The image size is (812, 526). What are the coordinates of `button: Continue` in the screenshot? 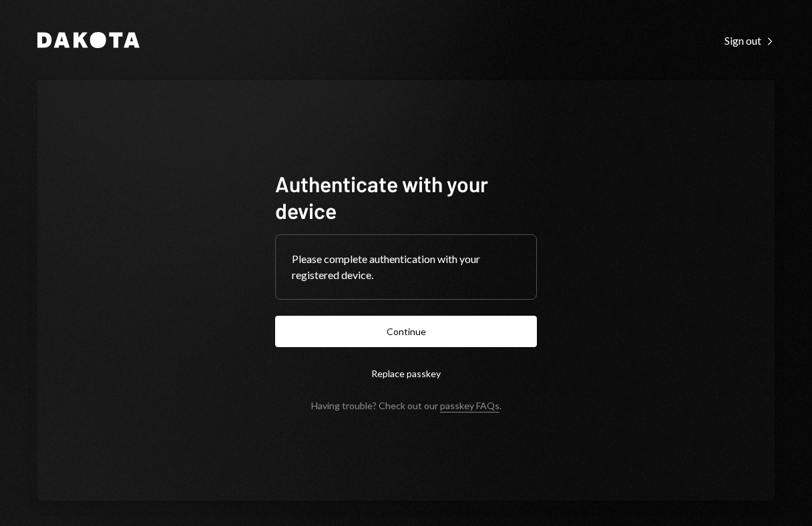 It's located at (406, 331).